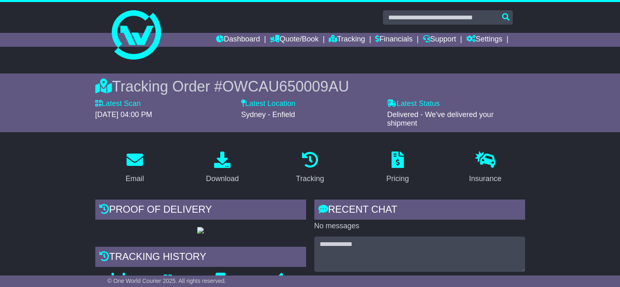 The image size is (620, 287). I want to click on a: Financials, so click(394, 40).